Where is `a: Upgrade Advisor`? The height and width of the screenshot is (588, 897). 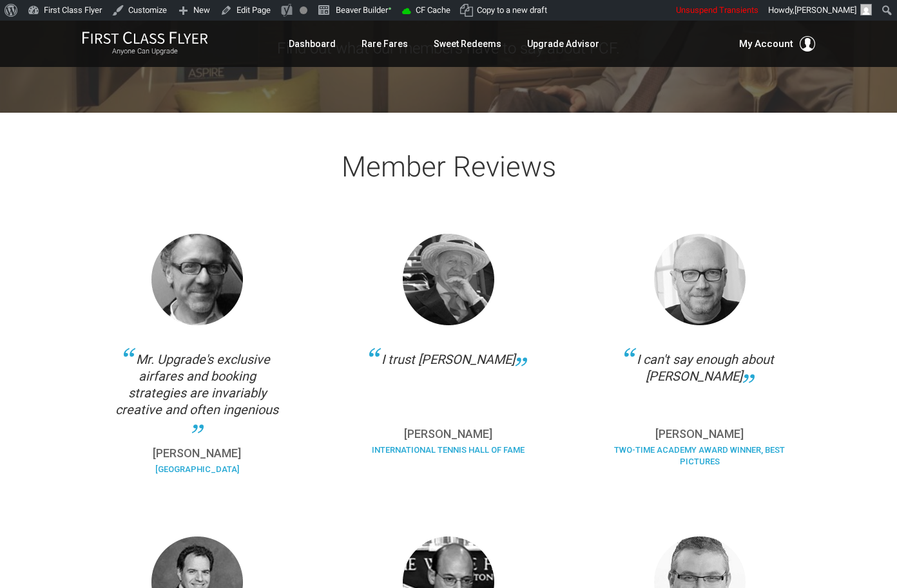 a: Upgrade Advisor is located at coordinates (563, 44).